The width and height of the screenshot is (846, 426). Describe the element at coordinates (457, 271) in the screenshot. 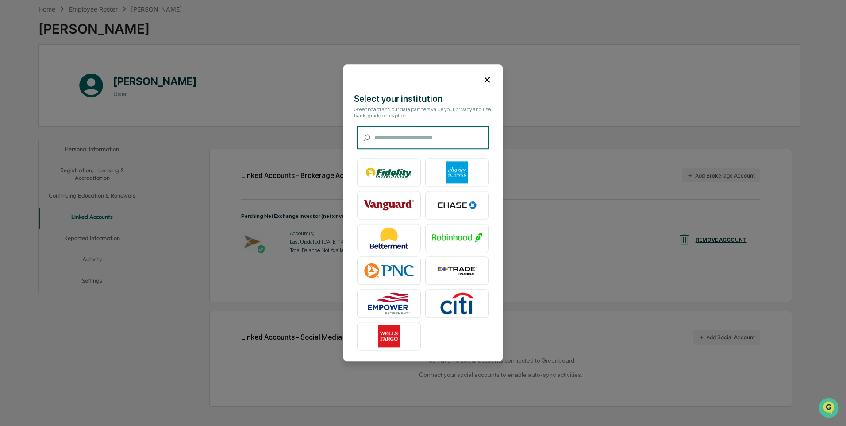

I see `img: E*TRADE` at that location.